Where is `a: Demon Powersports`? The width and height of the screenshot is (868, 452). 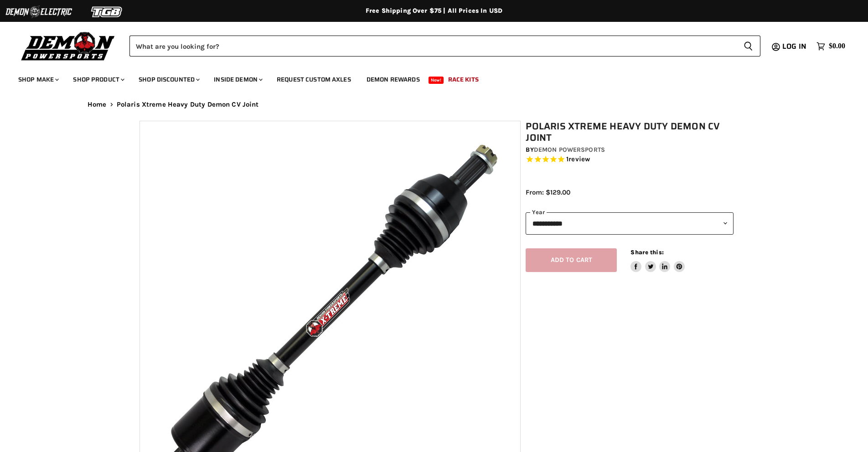 a: Demon Powersports is located at coordinates (569, 149).